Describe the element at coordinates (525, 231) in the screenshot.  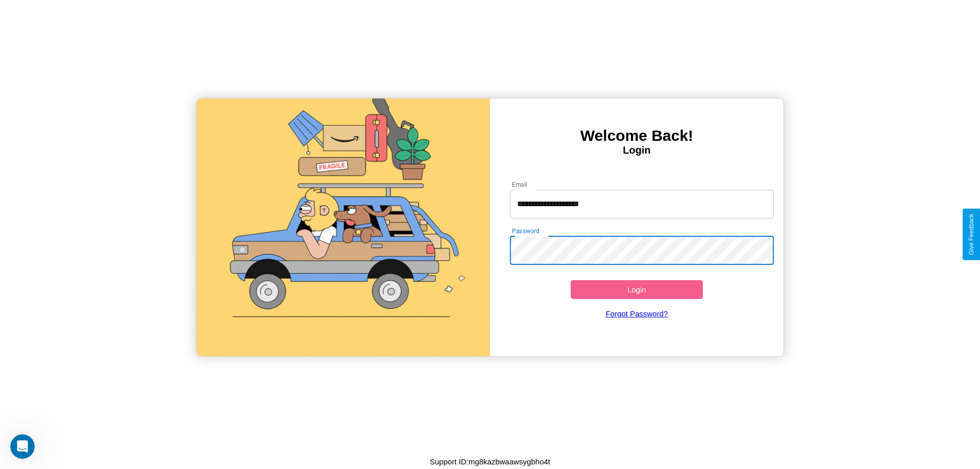
I see `label: Password` at that location.